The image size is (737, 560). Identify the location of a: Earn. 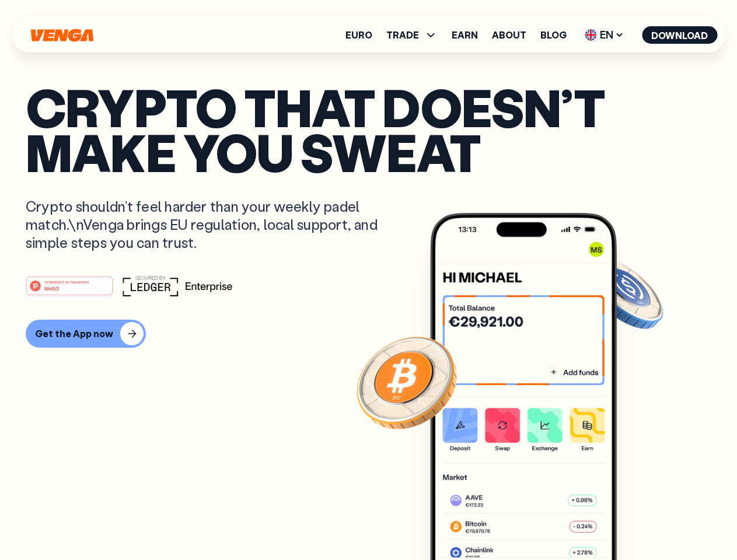
(464, 35).